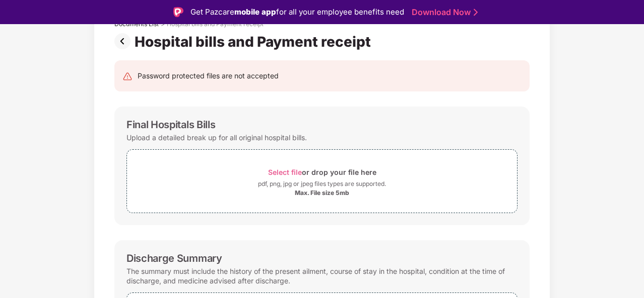 This screenshot has height=298, width=644. I want to click on div: Upload a detailed break up for all original hospital bills., so click(217, 137).